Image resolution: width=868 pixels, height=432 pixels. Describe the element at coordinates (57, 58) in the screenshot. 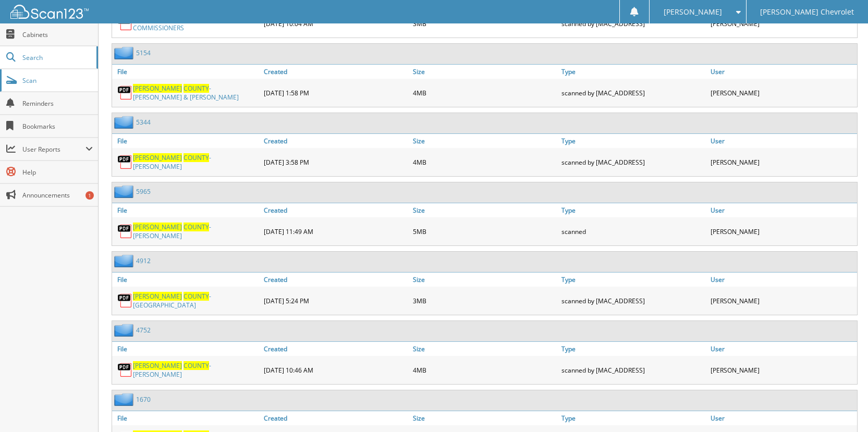

I see `span: Search` at that location.